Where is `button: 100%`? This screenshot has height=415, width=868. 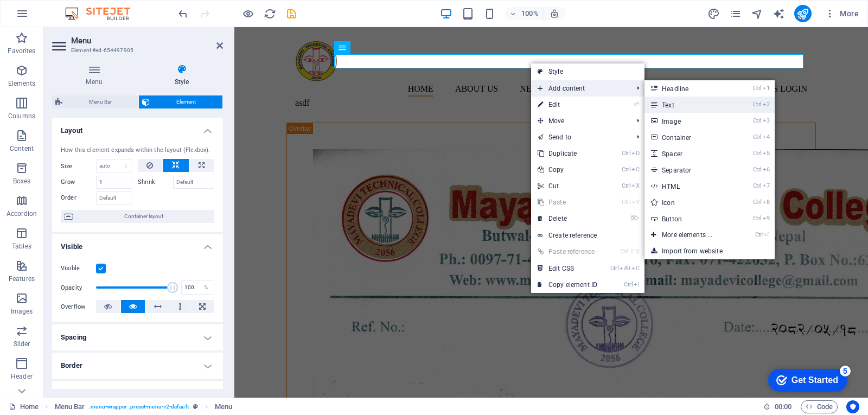
button: 100% is located at coordinates (524, 14).